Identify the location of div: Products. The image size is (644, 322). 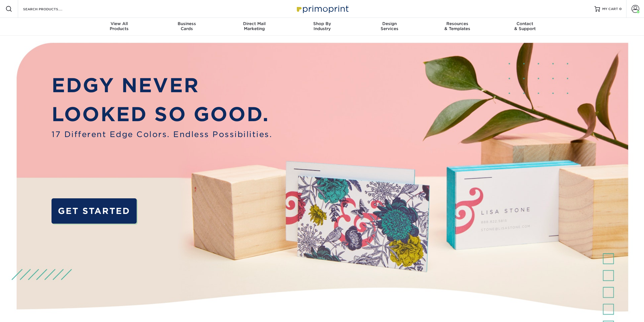
(119, 26).